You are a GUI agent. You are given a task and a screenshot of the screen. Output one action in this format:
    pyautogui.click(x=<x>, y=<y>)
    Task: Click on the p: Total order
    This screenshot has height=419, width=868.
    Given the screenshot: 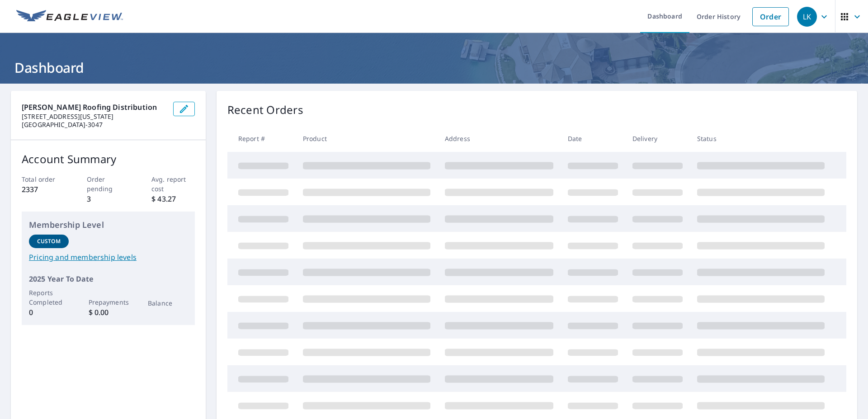 What is the action you would take?
    pyautogui.click(x=43, y=179)
    